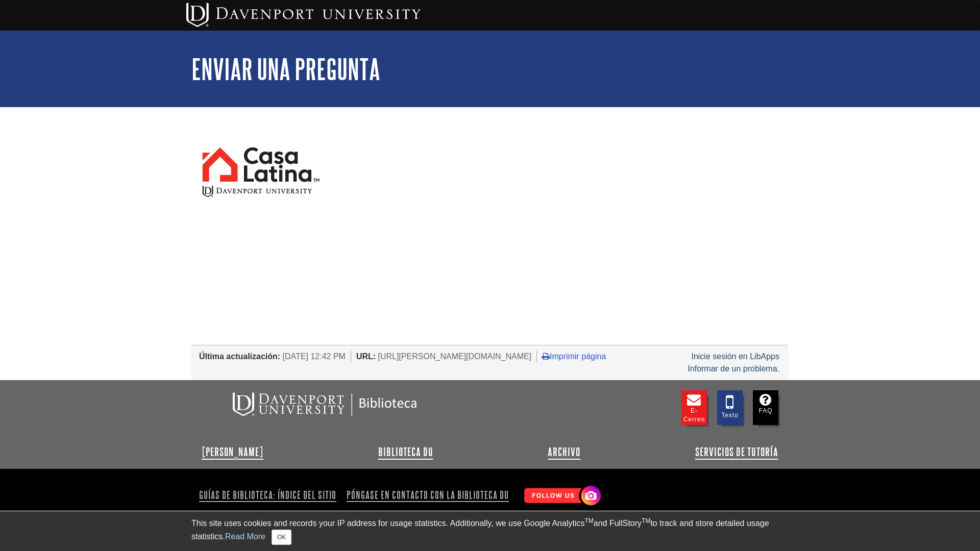  I want to click on span: Última actualización:, so click(239, 356).